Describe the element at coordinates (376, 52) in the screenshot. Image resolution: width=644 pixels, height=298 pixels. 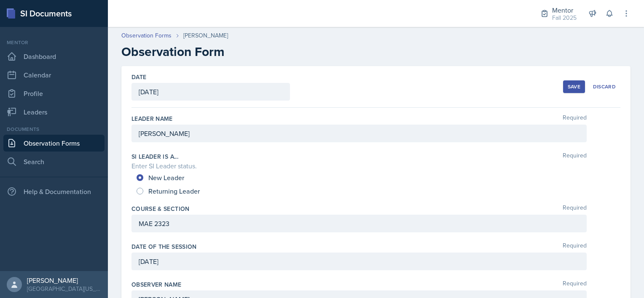
I see `h2: Observation Form` at that location.